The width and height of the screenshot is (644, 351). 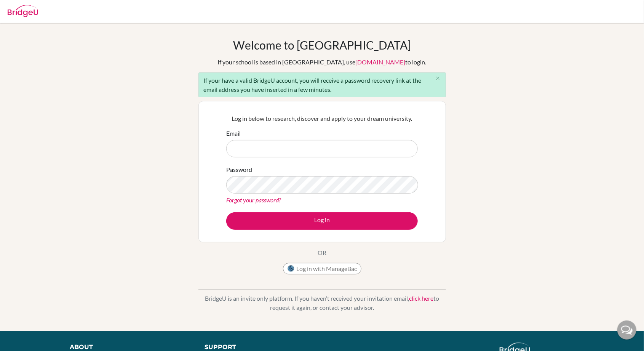 I want to click on p: Log in below to research, discover and apply to your dream university., so click(x=322, y=118).